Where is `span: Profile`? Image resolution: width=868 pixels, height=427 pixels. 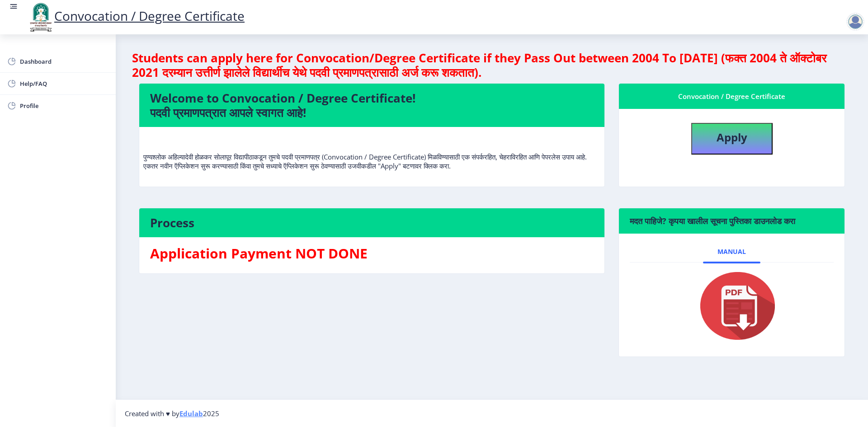 span: Profile is located at coordinates (64, 106).